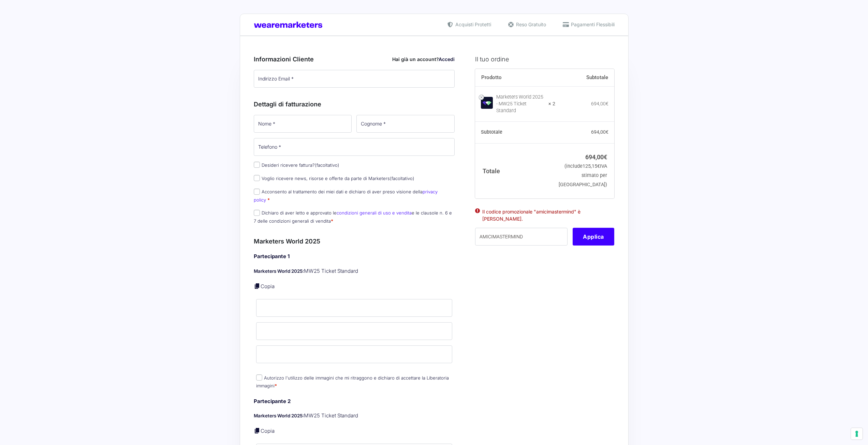 This screenshot has width=868, height=445. Describe the element at coordinates (353, 381) in the screenshot. I see `label: Autorizzo l'utilizzo delle immagini che mi ritraggono e dichiaro di accettare la Liberatoria imma...` at that location.